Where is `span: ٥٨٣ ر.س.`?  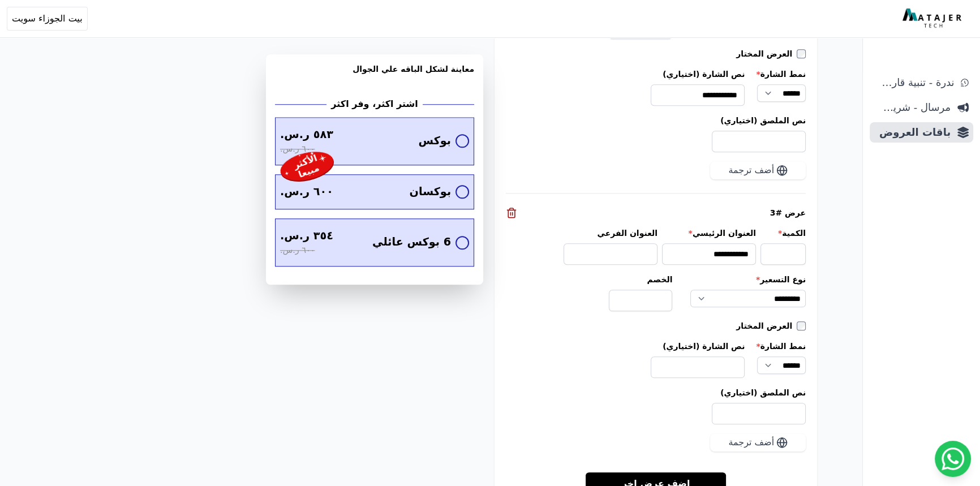
span: ٥٨٣ ر.س. is located at coordinates (307, 135).